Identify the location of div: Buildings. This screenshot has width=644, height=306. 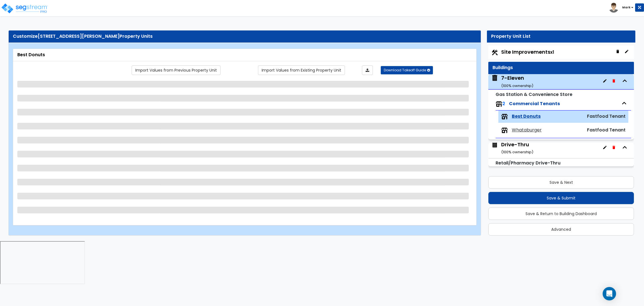
(561, 68).